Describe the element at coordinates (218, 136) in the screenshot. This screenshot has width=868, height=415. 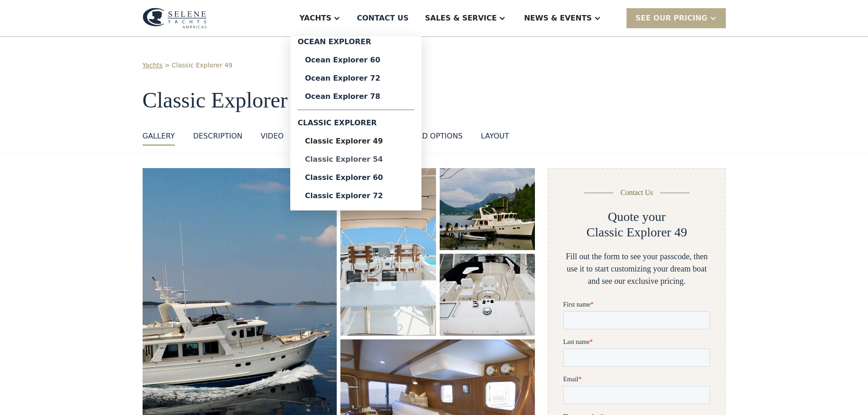
I see `div: DESCRIPTION` at that location.